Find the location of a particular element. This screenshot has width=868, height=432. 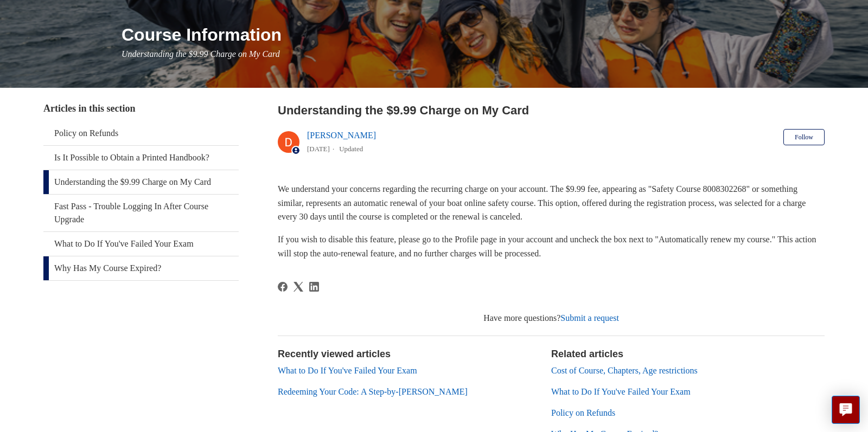

a: LinkedIn is located at coordinates (314, 287).